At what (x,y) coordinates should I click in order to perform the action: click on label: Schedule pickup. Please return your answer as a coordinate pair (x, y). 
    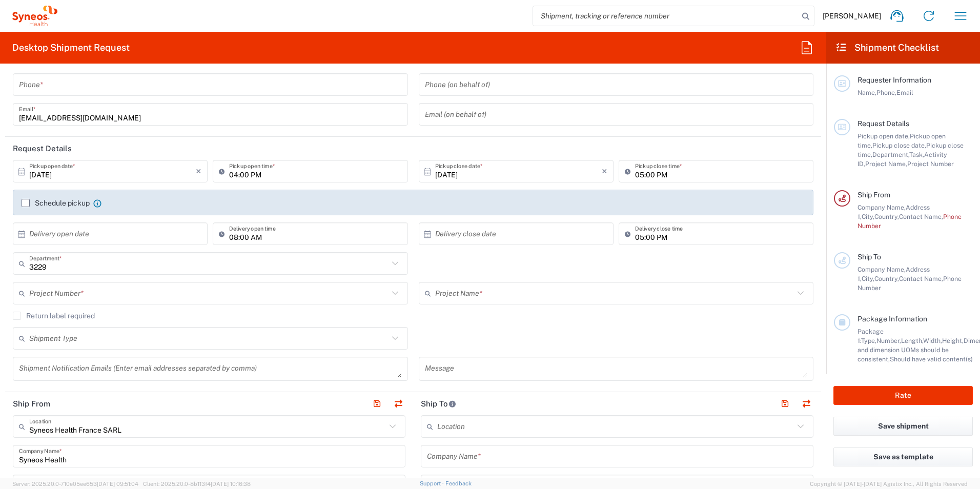
    Looking at the image, I should click on (55, 203).